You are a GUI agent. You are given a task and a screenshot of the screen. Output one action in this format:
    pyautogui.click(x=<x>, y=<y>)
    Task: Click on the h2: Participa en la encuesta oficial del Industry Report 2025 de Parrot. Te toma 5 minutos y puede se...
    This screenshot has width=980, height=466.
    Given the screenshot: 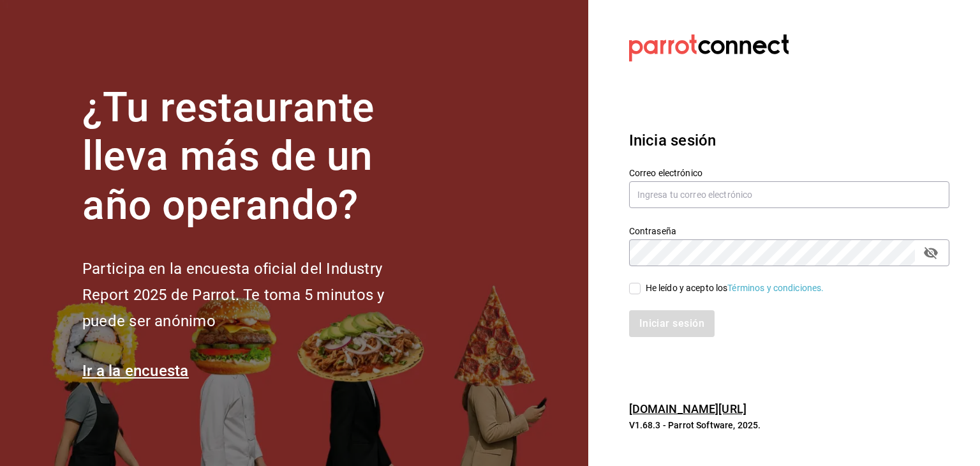 What is the action you would take?
    pyautogui.click(x=254, y=295)
    